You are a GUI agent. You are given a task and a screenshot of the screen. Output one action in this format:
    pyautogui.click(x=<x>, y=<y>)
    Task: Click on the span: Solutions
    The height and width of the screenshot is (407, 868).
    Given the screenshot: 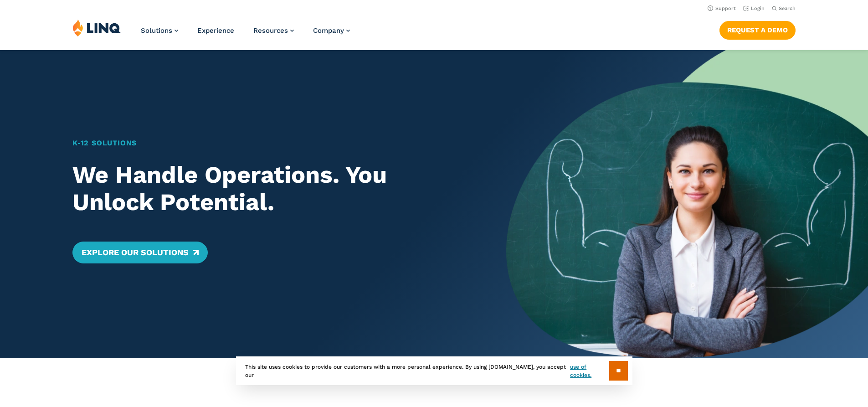 What is the action you would take?
    pyautogui.click(x=156, y=31)
    